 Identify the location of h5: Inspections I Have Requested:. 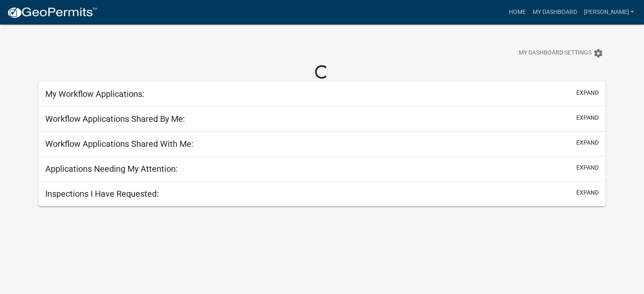
(102, 194).